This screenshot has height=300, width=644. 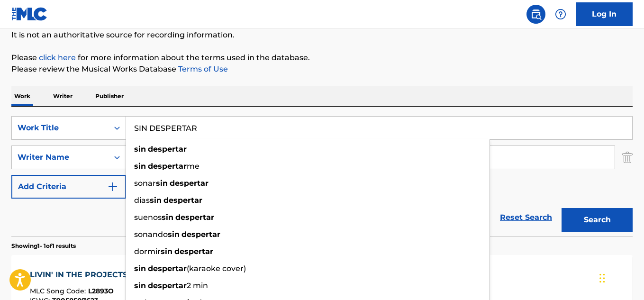 What do you see at coordinates (101, 291) in the screenshot?
I see `span: L2893O` at bounding box center [101, 291].